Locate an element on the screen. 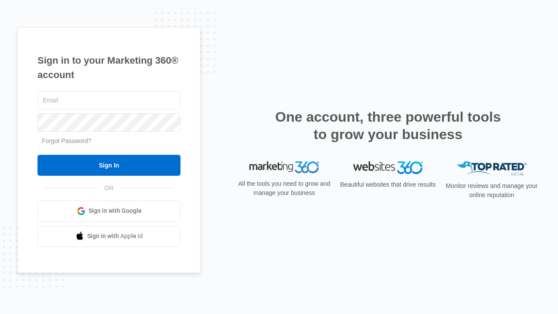 This screenshot has width=558, height=314. a: Forgot Password? is located at coordinates (67, 141).